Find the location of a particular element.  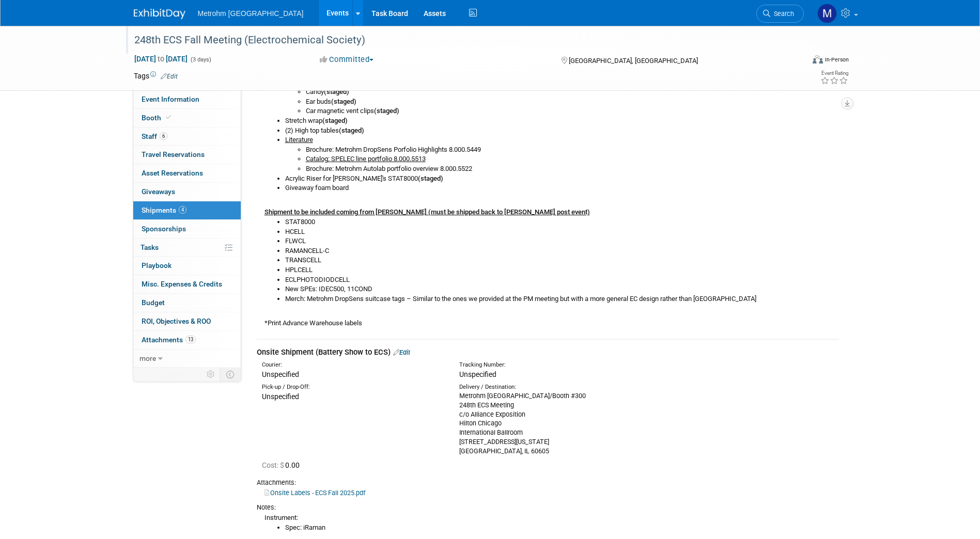

span: Cost: $ is located at coordinates (273, 465).